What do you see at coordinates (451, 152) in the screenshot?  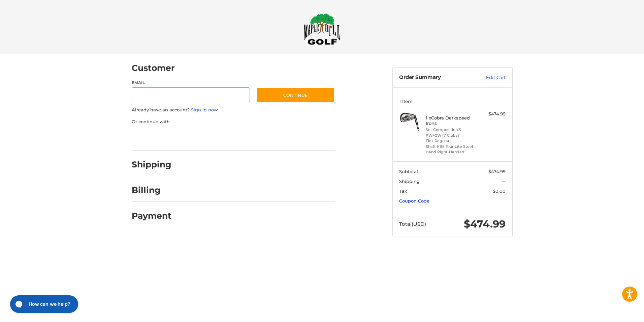 I see `li: Hand Right-Handed` at bounding box center [451, 152].